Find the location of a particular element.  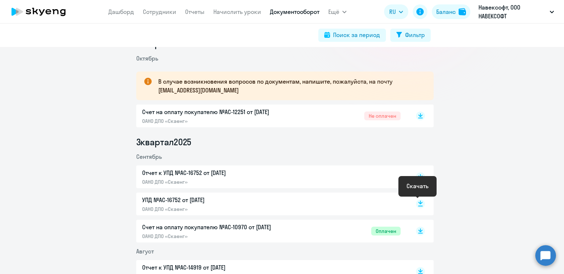

div: Баланс is located at coordinates (446, 12).